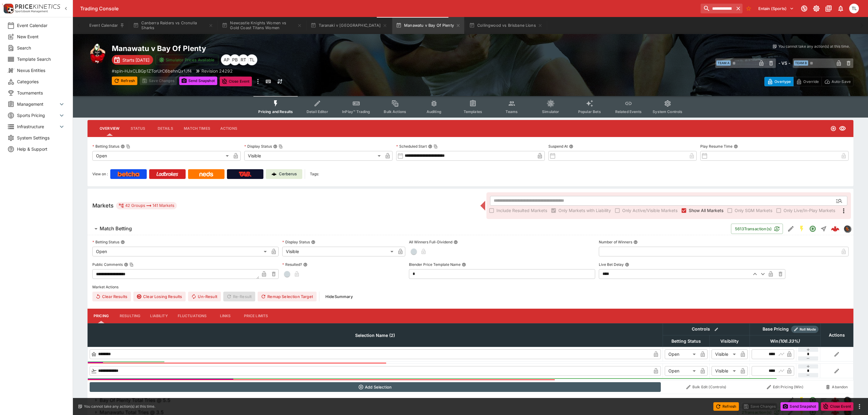  Describe the element at coordinates (8, 8) in the screenshot. I see `img: PriceKinetics Logo` at that location.